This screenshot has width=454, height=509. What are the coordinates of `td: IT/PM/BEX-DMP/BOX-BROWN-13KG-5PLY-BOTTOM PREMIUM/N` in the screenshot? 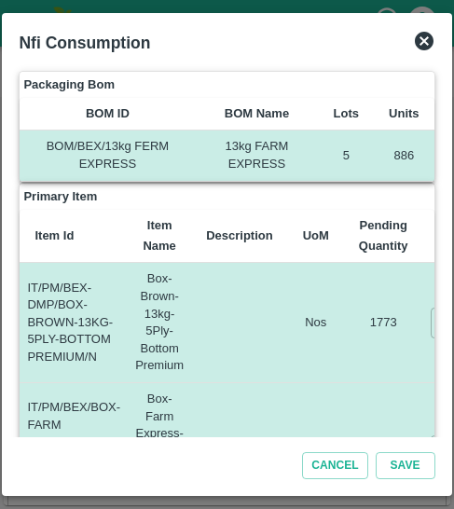 It's located at (74, 323).